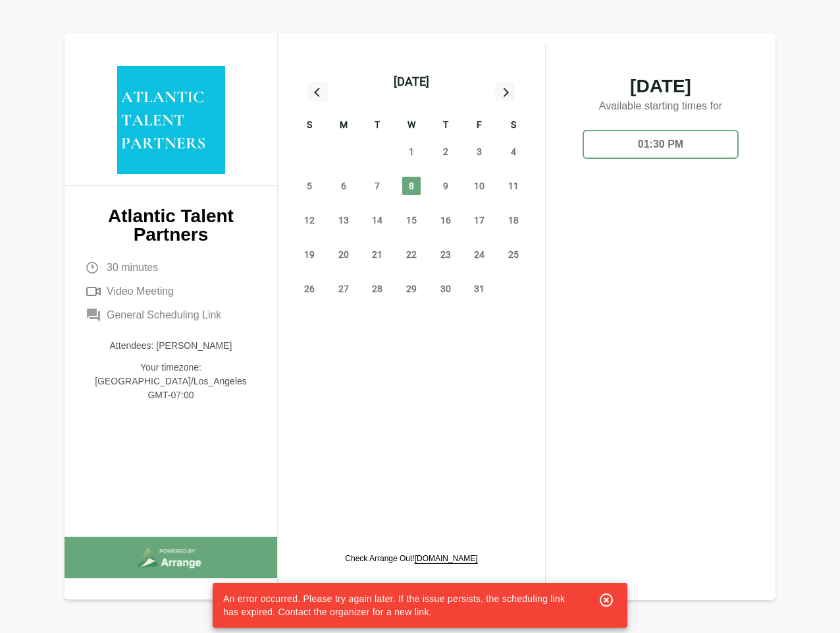 This screenshot has height=633, width=840. Describe the element at coordinates (394, 605) in the screenshot. I see `span: An error occurred. Please try again later. If the issue persists, the scheduling link has expired...` at that location.